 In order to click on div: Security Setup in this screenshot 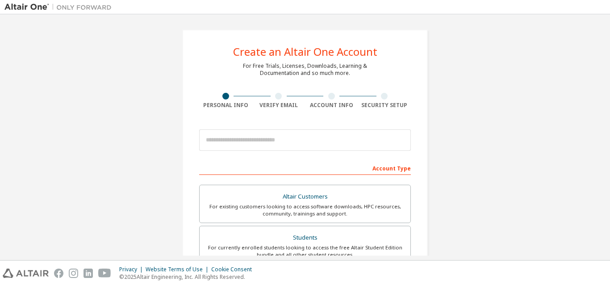, I will do `click(385, 105)`.